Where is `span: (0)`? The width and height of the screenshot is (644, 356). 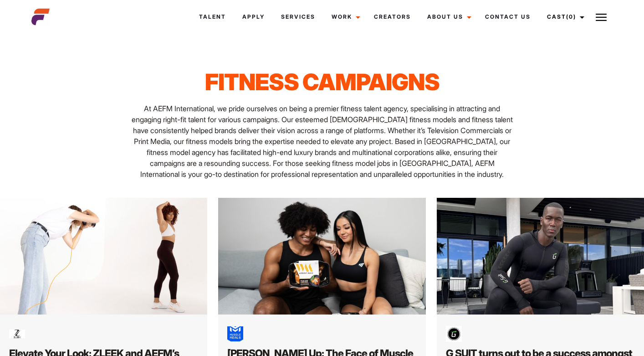 span: (0) is located at coordinates (571, 16).